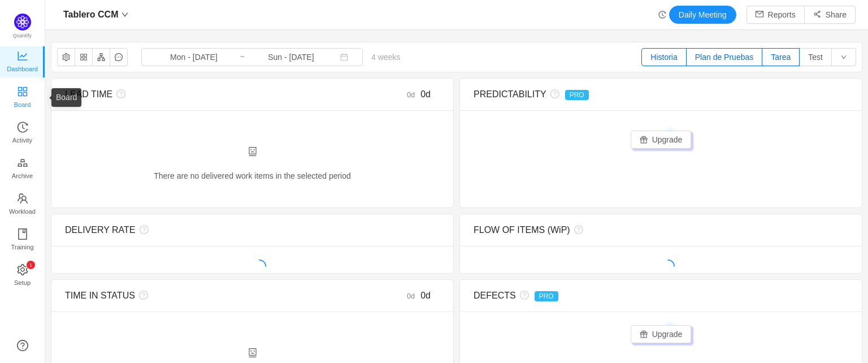 The image size is (868, 363). Describe the element at coordinates (776, 14) in the screenshot. I see `button: icon: mailReports` at that location.